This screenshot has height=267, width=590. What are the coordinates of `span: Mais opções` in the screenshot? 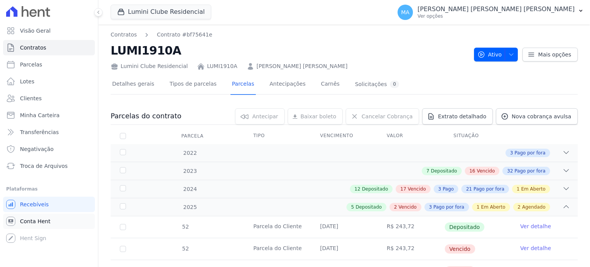 It's located at (555, 55).